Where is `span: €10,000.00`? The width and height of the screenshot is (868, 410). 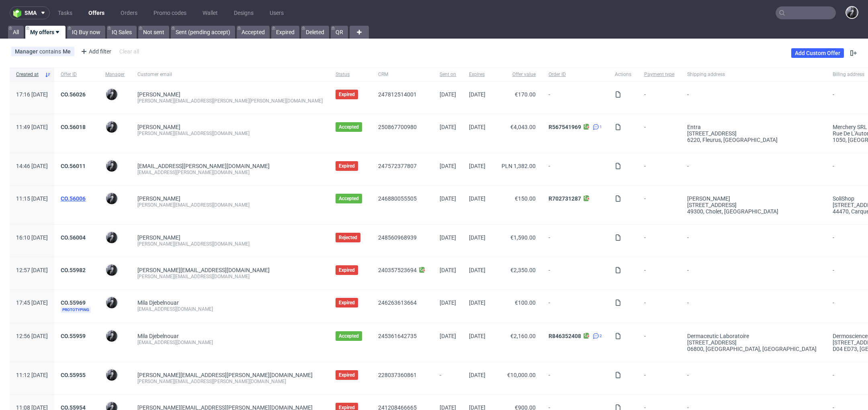
span: €10,000.00 is located at coordinates (521, 375).